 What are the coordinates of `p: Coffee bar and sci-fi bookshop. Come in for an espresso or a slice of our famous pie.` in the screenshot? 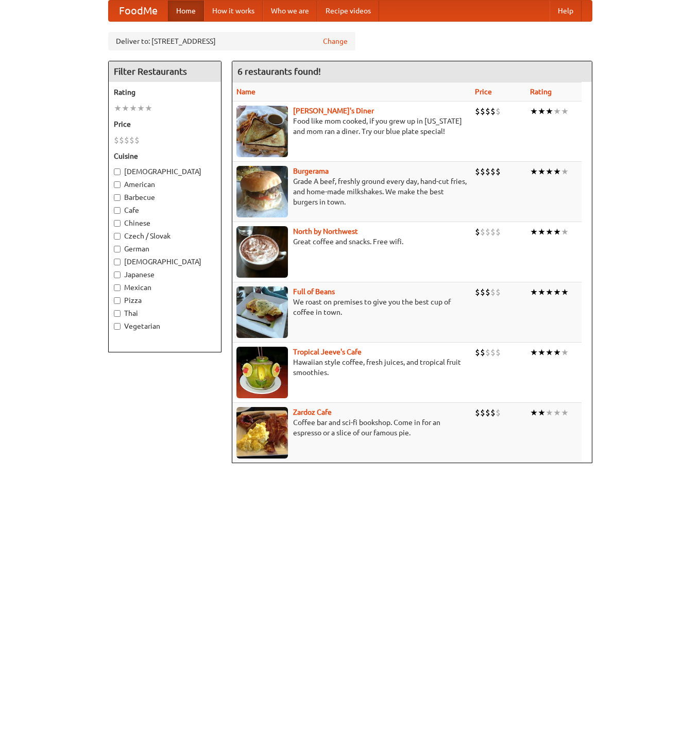 It's located at (351, 428).